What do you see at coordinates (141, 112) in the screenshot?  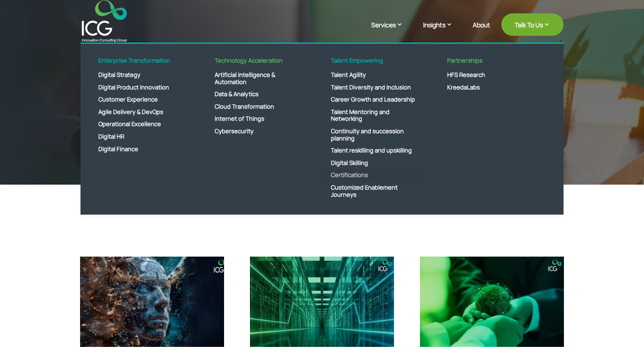 I see `a: Agile Delivery & DevOps` at bounding box center [141, 112].